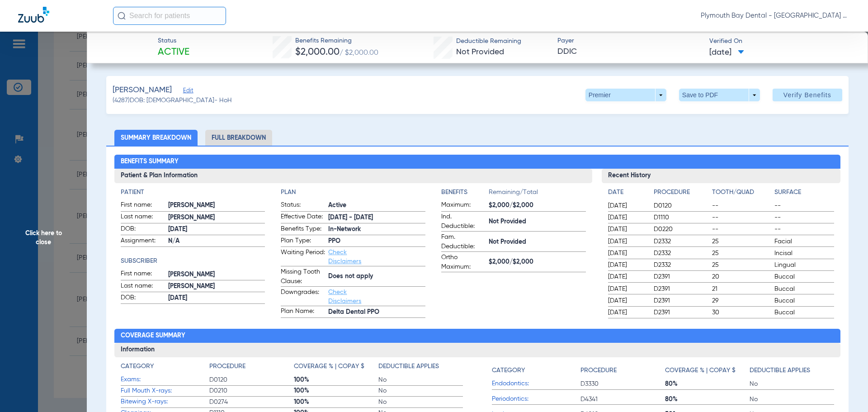 This screenshot has width=868, height=412. Describe the element at coordinates (804, 192) in the screenshot. I see `h4: Surface` at that location.